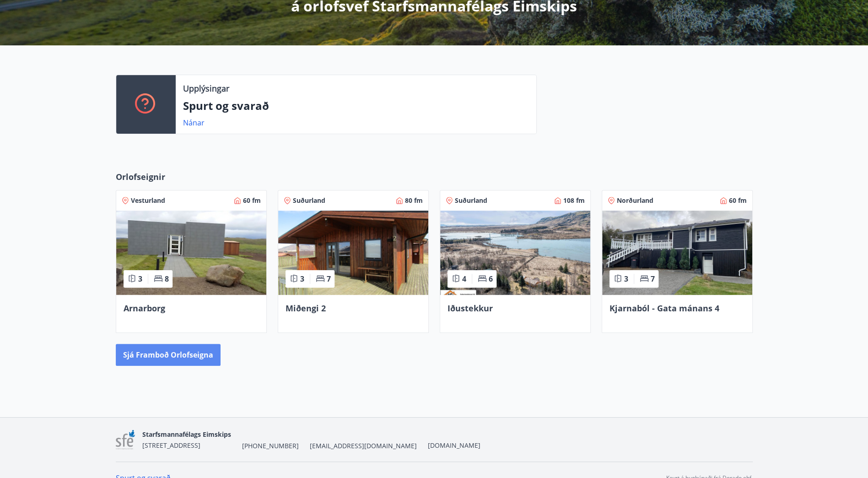  I want to click on p: Spurt og svarað, so click(356, 106).